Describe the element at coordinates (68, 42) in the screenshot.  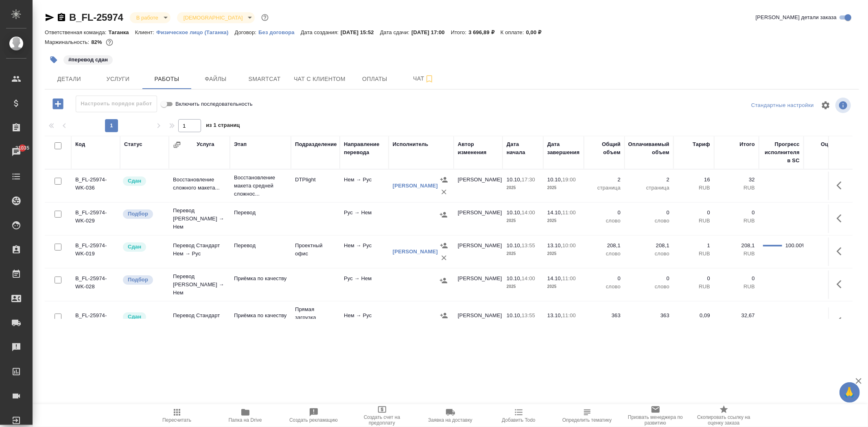
I see `p: Маржинальность:` at that location.